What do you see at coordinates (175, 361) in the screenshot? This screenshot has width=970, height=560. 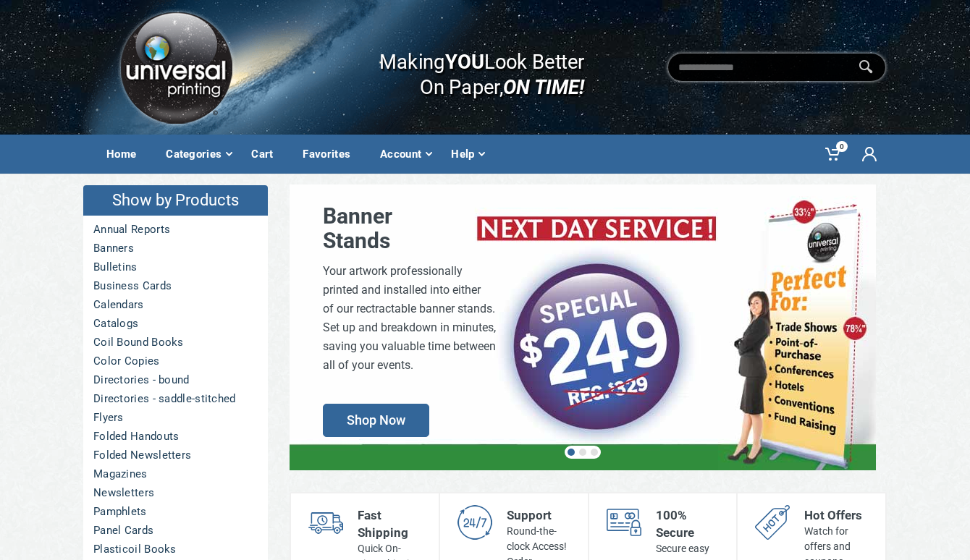 I see `a: Color Copies` at bounding box center [175, 361].